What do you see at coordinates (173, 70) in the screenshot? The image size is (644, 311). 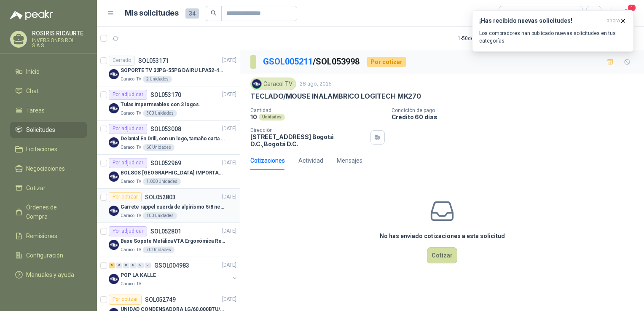 I see `p: SOPORTE TV 32PG-55PG DAIRU LPA52-446KIT2` at bounding box center [173, 70].